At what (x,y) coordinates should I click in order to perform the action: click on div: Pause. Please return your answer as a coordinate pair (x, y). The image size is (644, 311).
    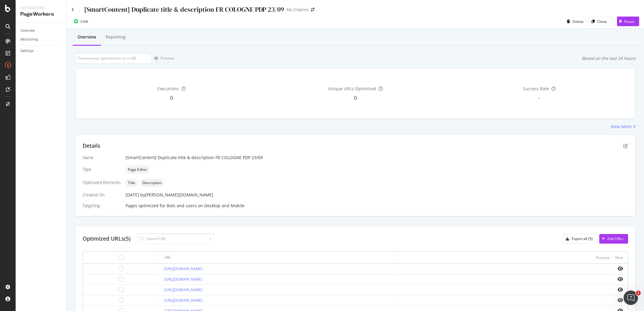
    Looking at the image, I should click on (629, 21).